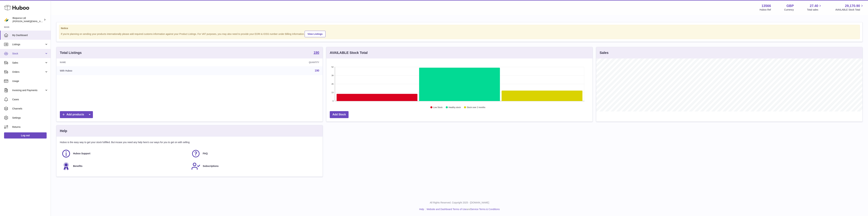 Image resolution: width=868 pixels, height=216 pixels. What do you see at coordinates (849, 10) in the screenshot?
I see `span: AVAILABLE Stock Total` at bounding box center [849, 10].